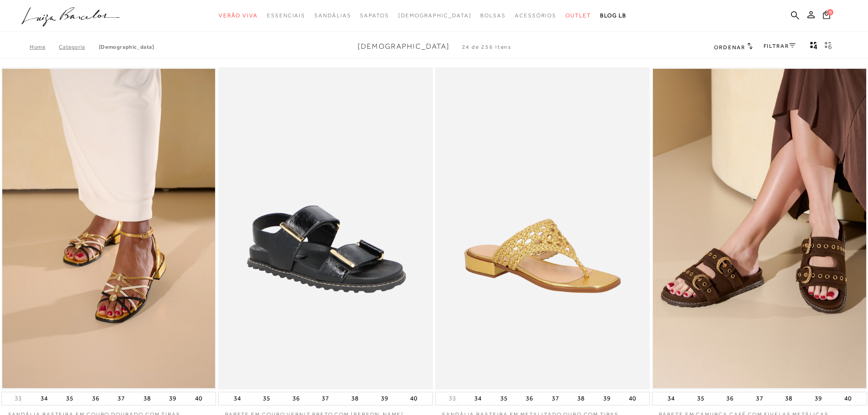  What do you see at coordinates (578, 16) in the screenshot?
I see `span: Outlet` at bounding box center [578, 16].